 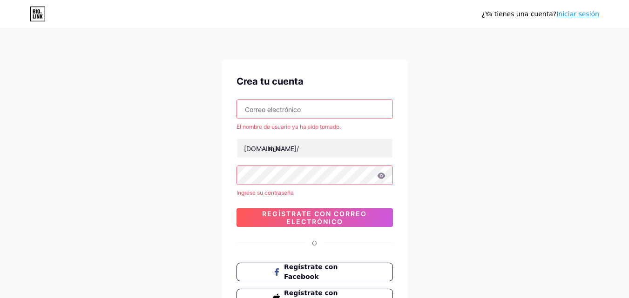 I want to click on button: Regístrate con Facebook, so click(x=315, y=272).